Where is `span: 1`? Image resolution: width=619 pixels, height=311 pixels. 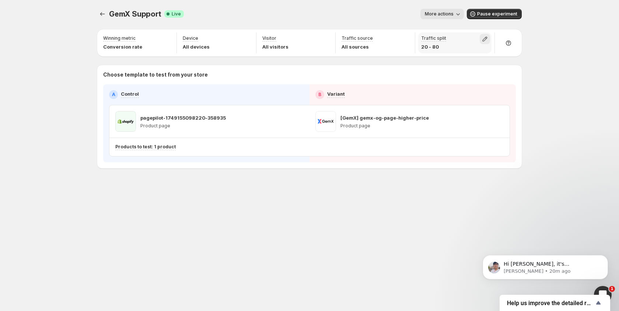 span: 1 is located at coordinates (612, 289).